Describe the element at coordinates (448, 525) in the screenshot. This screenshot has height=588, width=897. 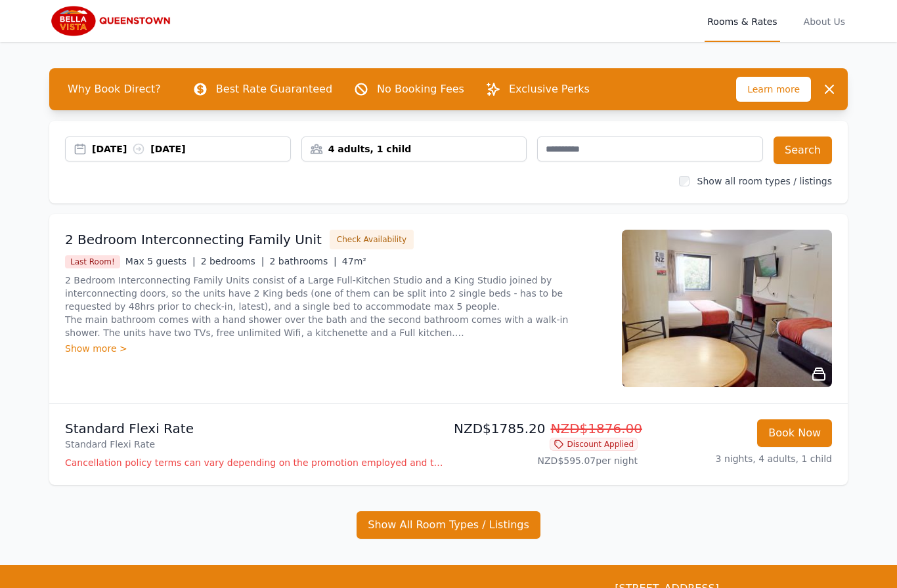
I see `button: Show All Room Types / Listings` at that location.